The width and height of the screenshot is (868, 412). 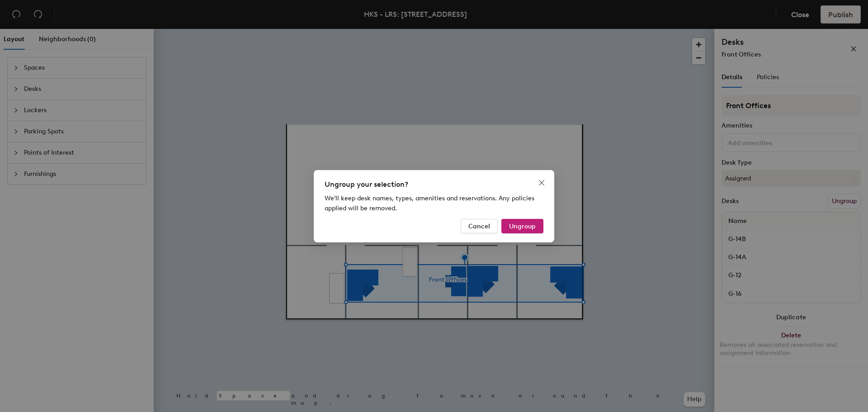 What do you see at coordinates (434, 185) in the screenshot?
I see `div: Ungroup your selection?` at bounding box center [434, 185].